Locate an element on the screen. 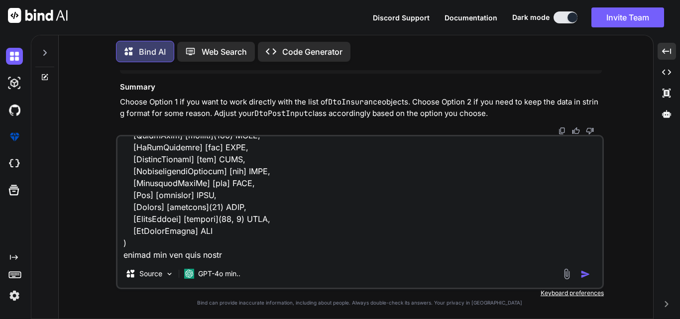 This screenshot has height=319, width=680. img: Bind AI is located at coordinates (38, 15).